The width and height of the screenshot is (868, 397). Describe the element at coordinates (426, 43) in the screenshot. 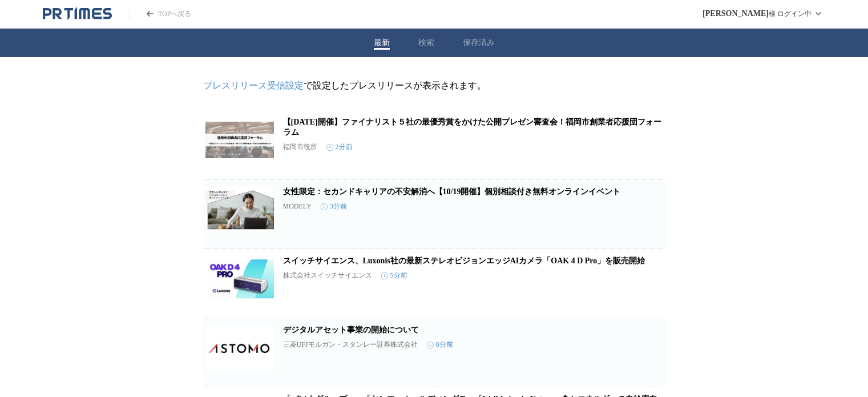

I see `button: 検索` at that location.